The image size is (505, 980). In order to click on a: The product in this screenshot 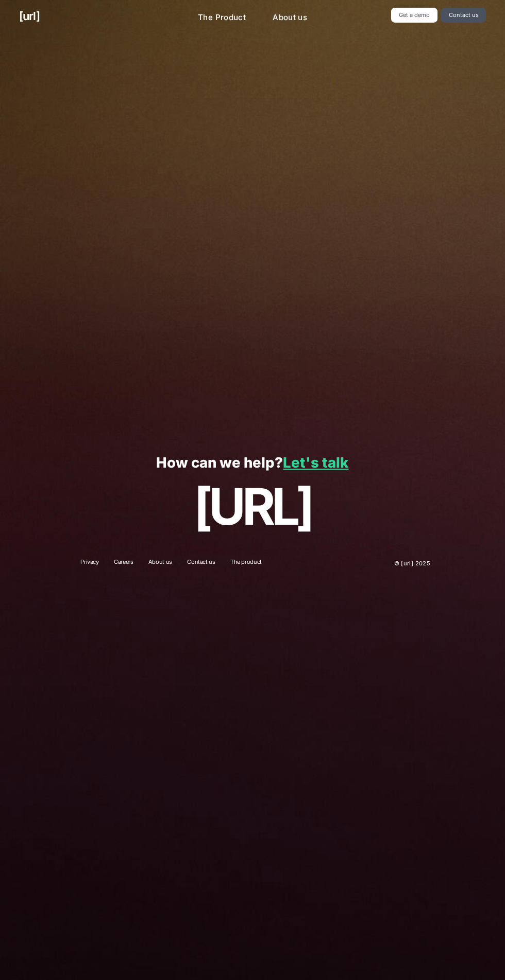, I will do `click(245, 563)`.